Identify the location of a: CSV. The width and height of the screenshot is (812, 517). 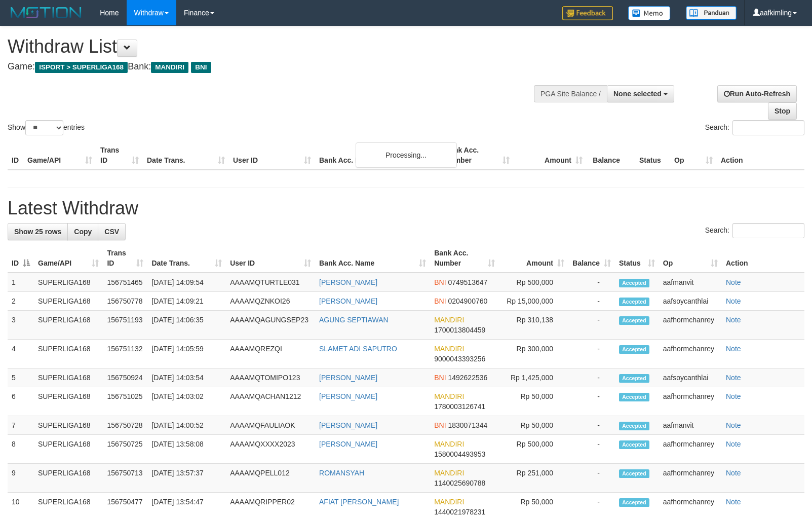
(111, 232).